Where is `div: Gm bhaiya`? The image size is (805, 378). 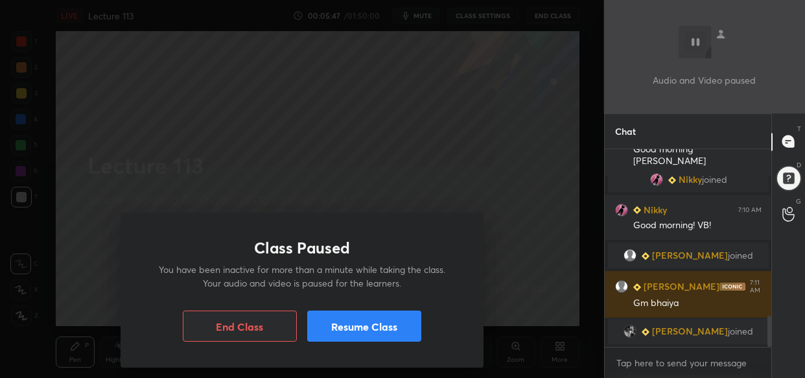
div: Gm bhaiya is located at coordinates (697, 303).